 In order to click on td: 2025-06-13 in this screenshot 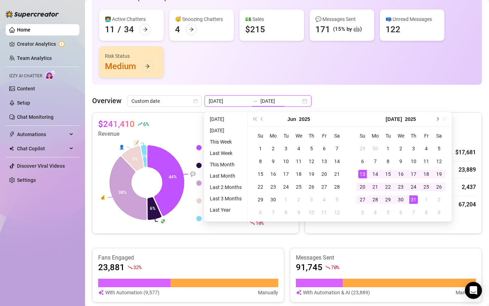, I will do `click(324, 161)`.